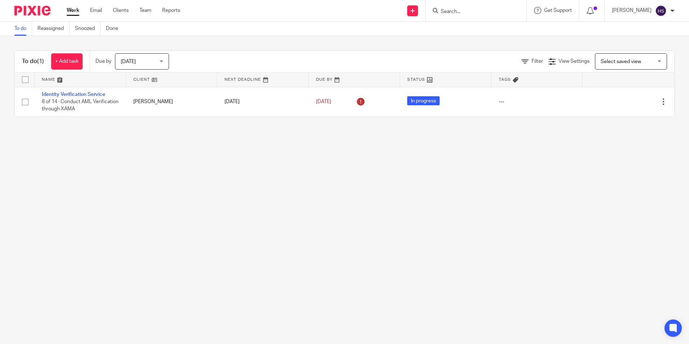 The image size is (689, 344). I want to click on a: Clients, so click(121, 10).